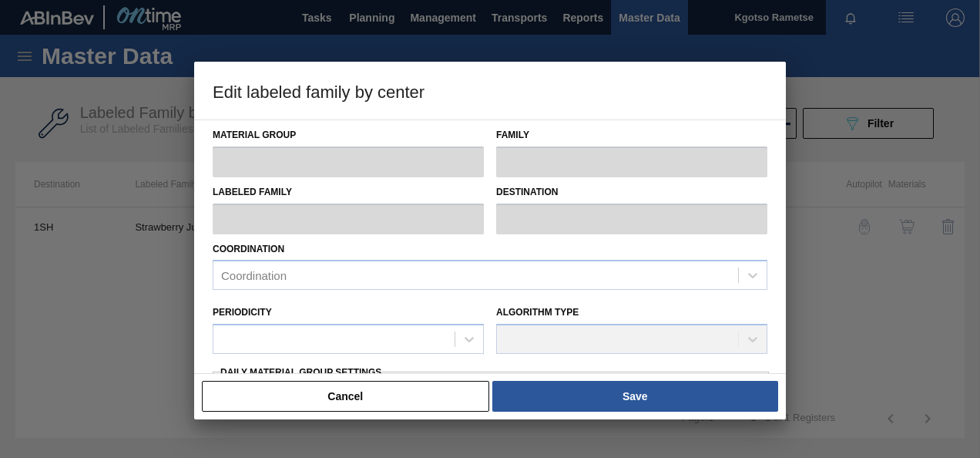  Describe the element at coordinates (490, 91) in the screenshot. I see `h3: Edit labeled family by center` at that location.